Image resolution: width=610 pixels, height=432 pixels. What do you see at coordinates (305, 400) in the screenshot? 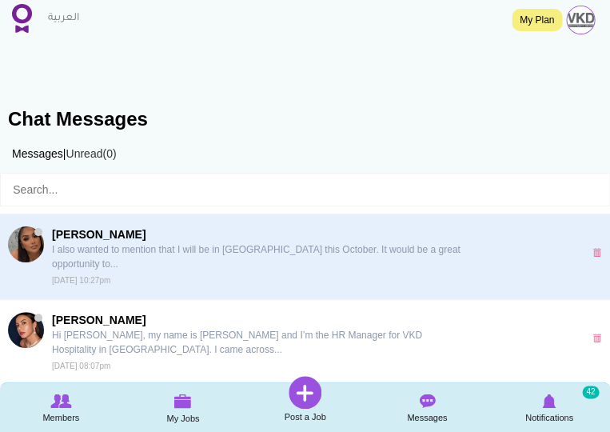
I see `a: Post a Job Post a Job` at bounding box center [305, 400].